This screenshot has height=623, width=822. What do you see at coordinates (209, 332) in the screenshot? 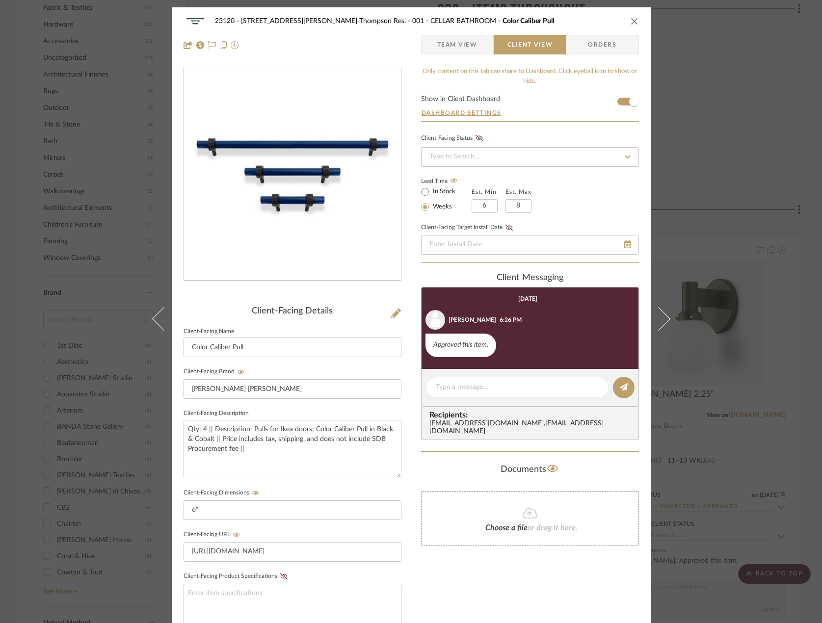
I see `label: Client-Facing Name` at bounding box center [209, 332].